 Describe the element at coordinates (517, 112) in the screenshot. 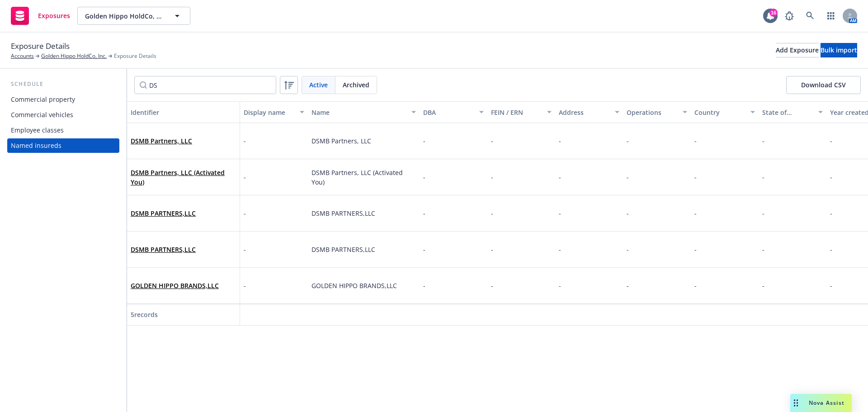

I see `div: FEIN / ERN` at that location.